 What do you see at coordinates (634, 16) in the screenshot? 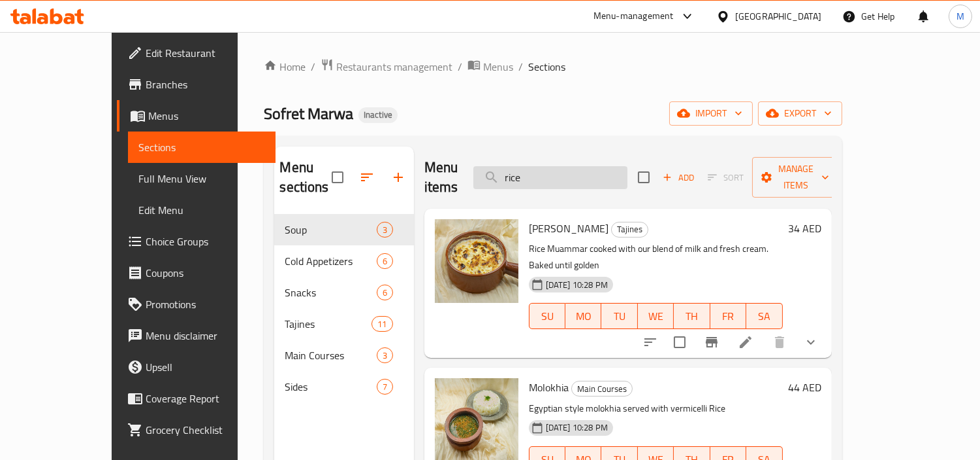
I see `div: Menu-management` at bounding box center [634, 16].